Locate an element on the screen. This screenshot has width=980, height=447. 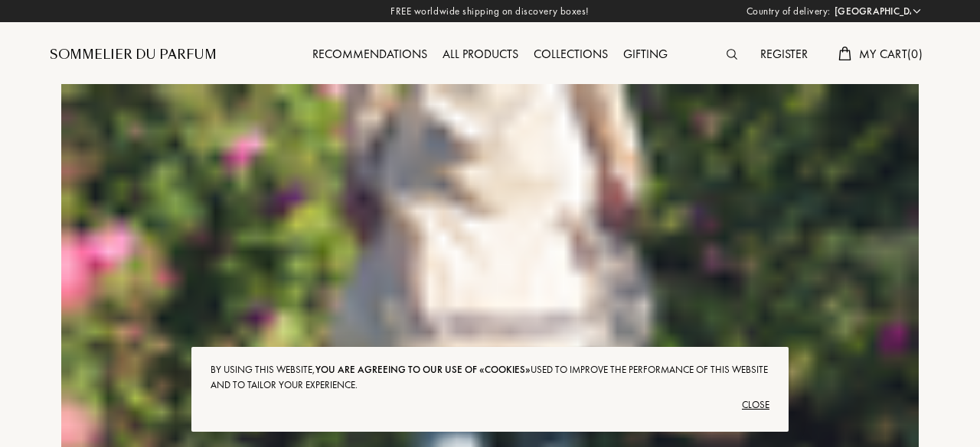
div: Close is located at coordinates (490, 405).